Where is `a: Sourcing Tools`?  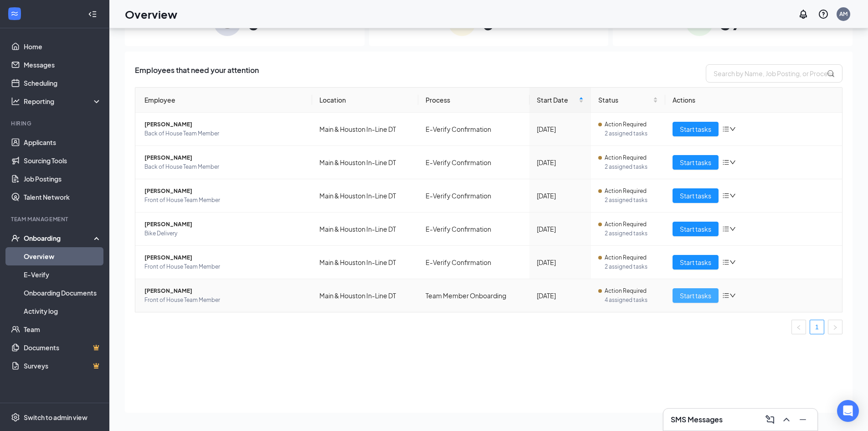
a: Sourcing Tools is located at coordinates (63, 160).